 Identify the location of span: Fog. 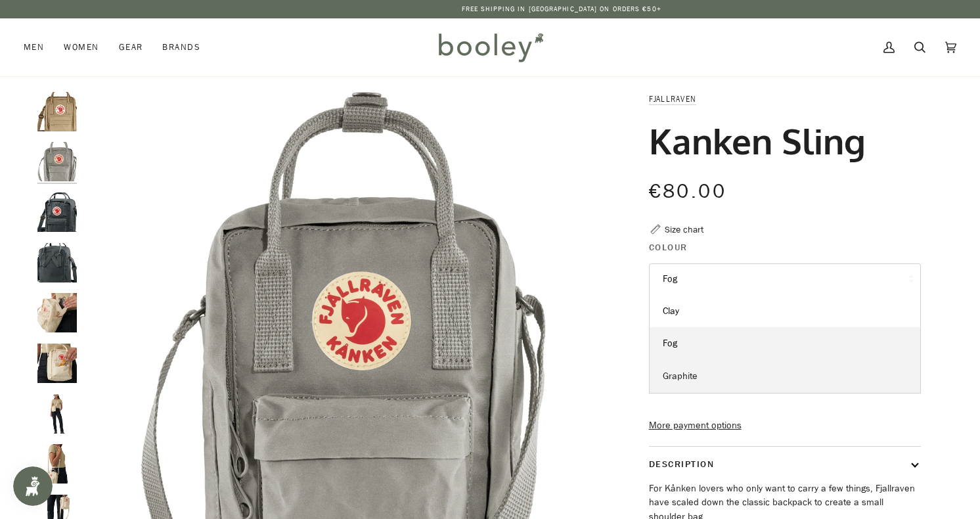
(670, 343).